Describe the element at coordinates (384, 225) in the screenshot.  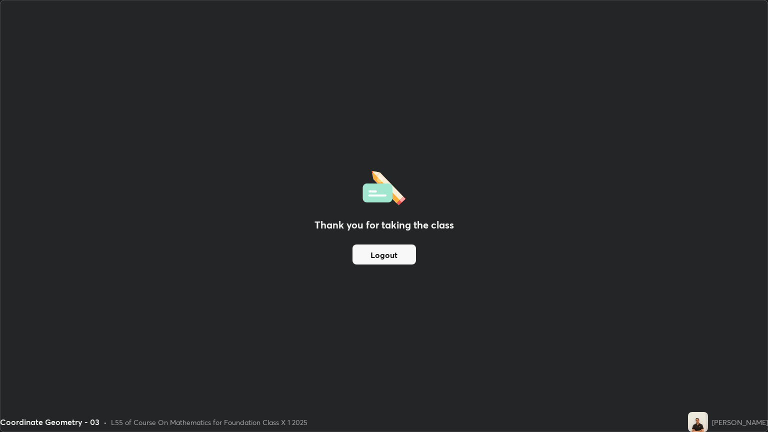
I see `h2: Thank you for taking the class` at that location.